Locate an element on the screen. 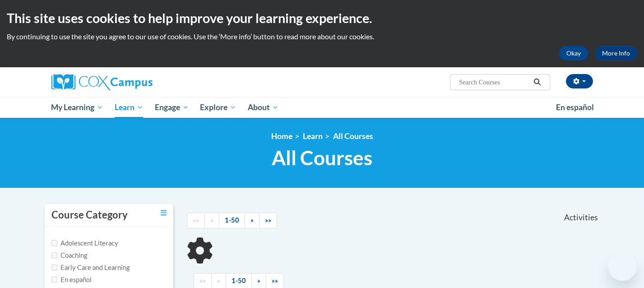 The width and height of the screenshot is (644, 288). a: 1-50 is located at coordinates (232, 220).